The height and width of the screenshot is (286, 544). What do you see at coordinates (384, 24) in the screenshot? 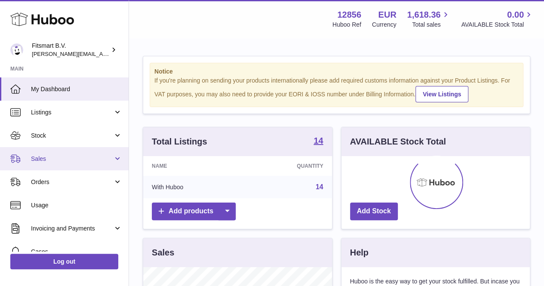
I see `div: Currency` at bounding box center [384, 24].